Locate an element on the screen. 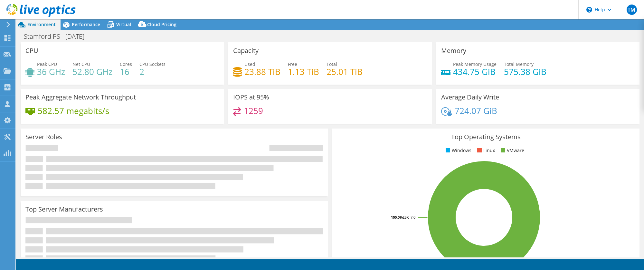 The image size is (644, 270). h3: Server Roles is located at coordinates (44, 136).